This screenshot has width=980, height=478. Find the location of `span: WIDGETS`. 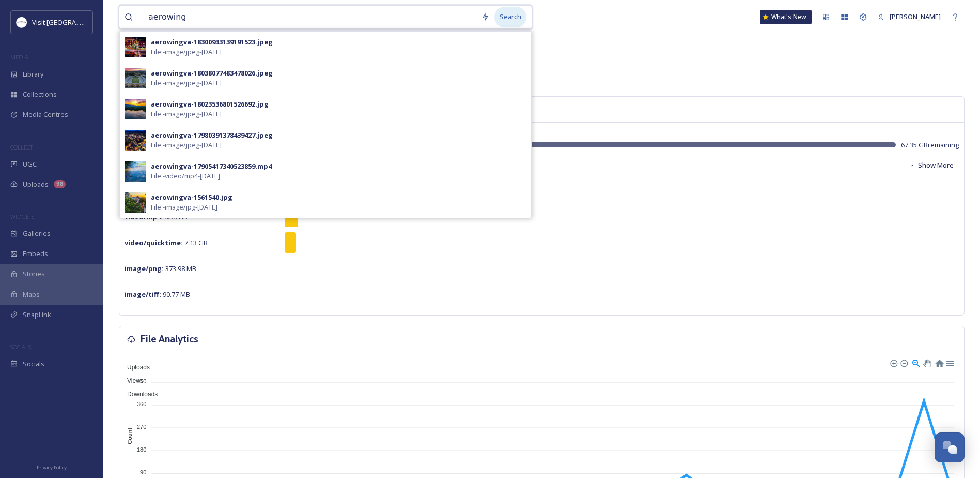

span: WIDGETS is located at coordinates (23, 216).